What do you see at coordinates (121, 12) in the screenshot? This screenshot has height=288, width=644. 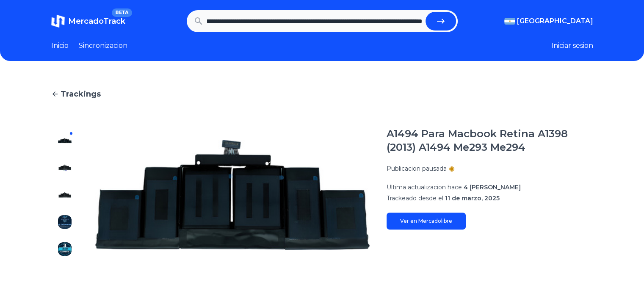 I see `span: BETA` at bounding box center [121, 12].